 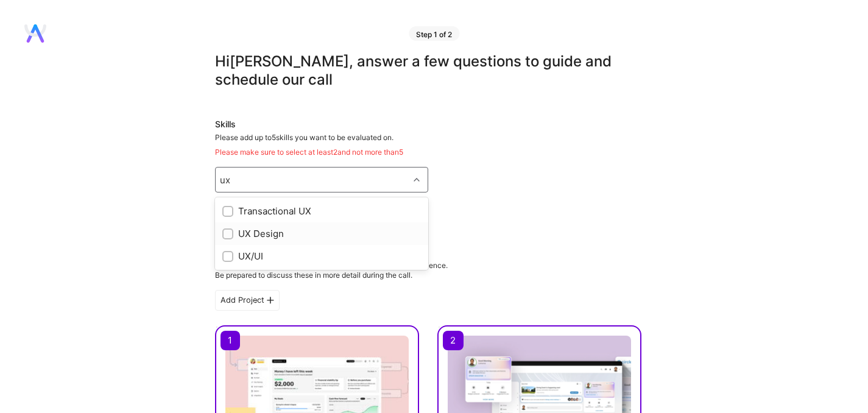 What do you see at coordinates (271, 300) in the screenshot?
I see `i: icon PlusBlackFlat` at bounding box center [271, 300].